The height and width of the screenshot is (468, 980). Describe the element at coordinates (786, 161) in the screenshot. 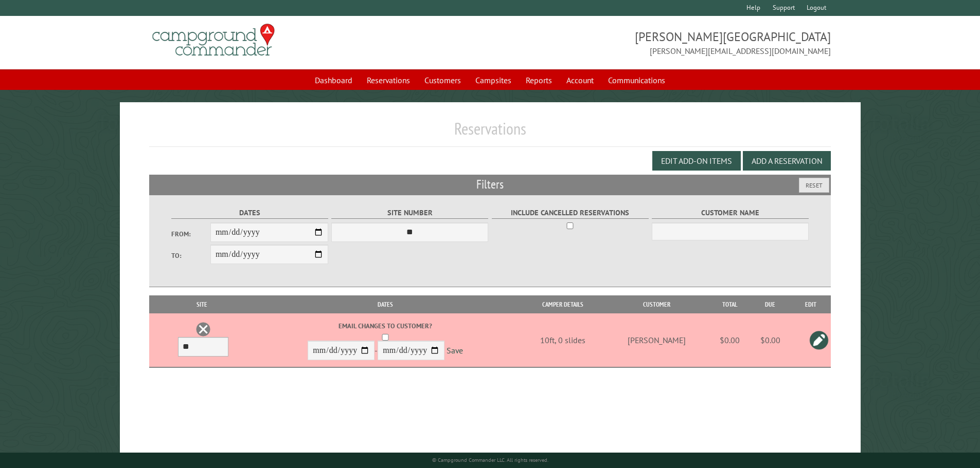

I see `button: Add a Reservation` at that location.